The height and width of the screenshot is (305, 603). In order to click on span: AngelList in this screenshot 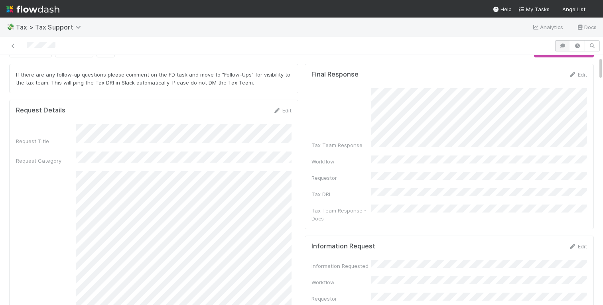, I will do `click(574, 9)`.